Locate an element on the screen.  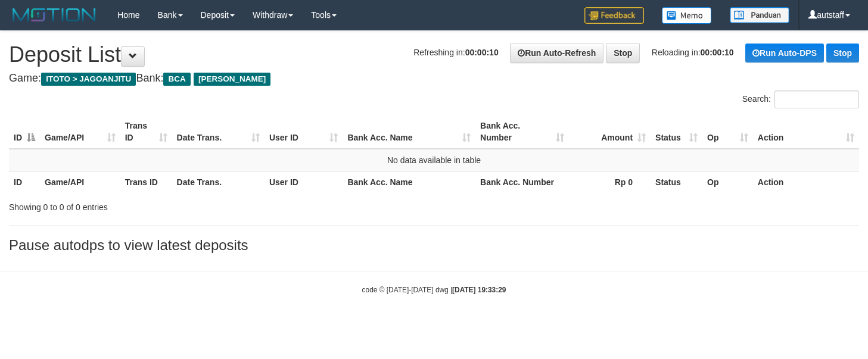
img: Feedback.jpg is located at coordinates (614, 16).